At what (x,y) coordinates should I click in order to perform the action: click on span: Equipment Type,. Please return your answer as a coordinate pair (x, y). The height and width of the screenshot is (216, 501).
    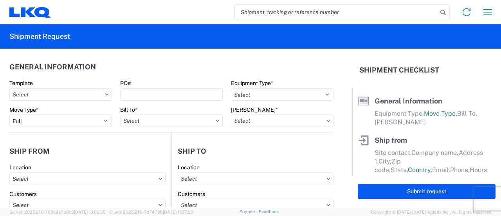
    Looking at the image, I should click on (399, 113).